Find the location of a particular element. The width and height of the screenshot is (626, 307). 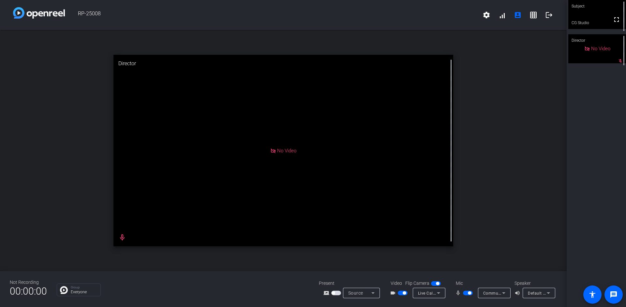

div: Mic is located at coordinates (482, 283).